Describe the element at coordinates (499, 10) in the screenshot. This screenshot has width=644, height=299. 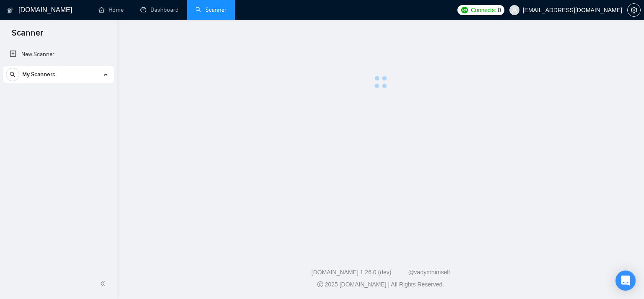
I see `span: 0` at that location.